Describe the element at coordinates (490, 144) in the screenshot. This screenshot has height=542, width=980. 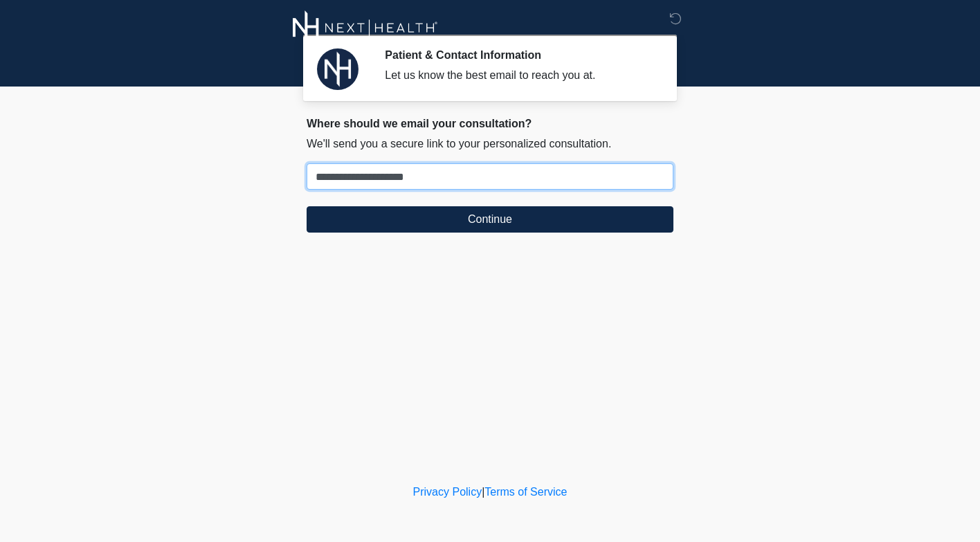
I see `p: We'll send you a secure link to your personalized consultation.` at that location.